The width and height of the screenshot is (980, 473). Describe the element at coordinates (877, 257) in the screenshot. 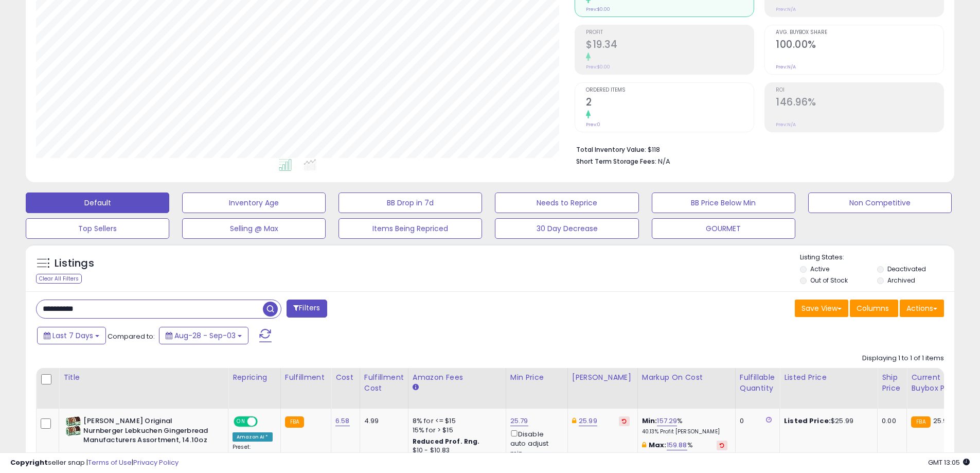

I see `p: Listing States:` at that location.